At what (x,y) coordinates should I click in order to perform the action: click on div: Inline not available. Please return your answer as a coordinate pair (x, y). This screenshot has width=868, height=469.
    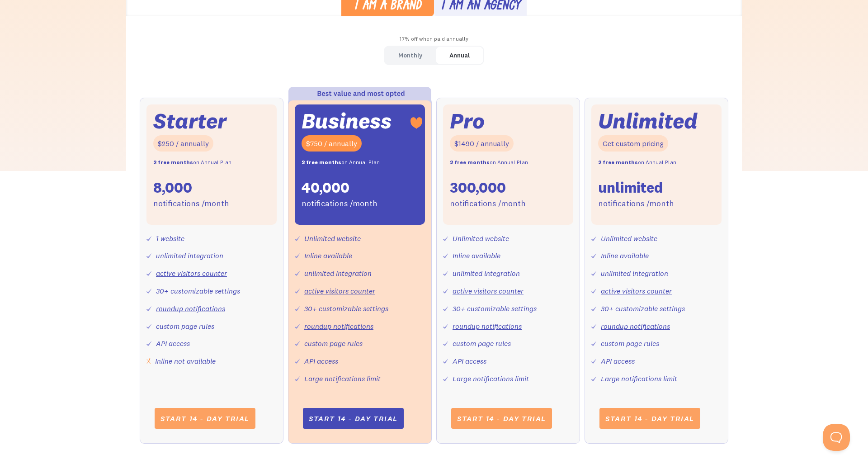
    Looking at the image, I should click on (185, 361).